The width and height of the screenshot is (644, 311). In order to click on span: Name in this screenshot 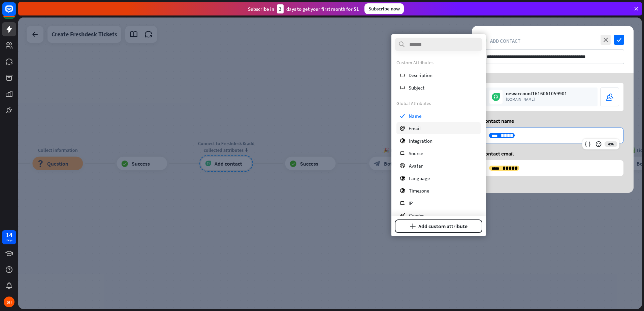, I will do `click(416, 116)`.